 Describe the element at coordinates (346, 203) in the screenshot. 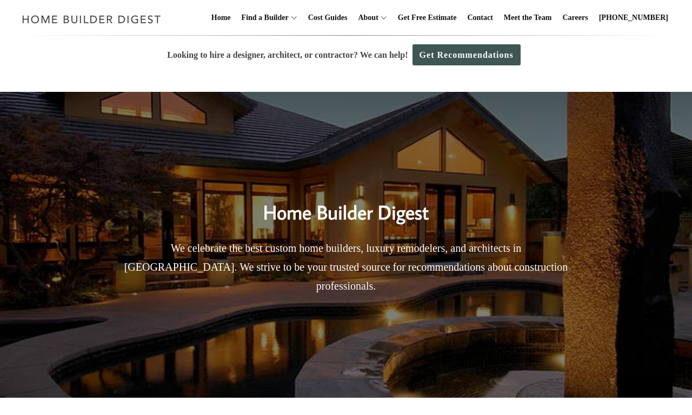

I see `h2: Home Builder Digest` at that location.